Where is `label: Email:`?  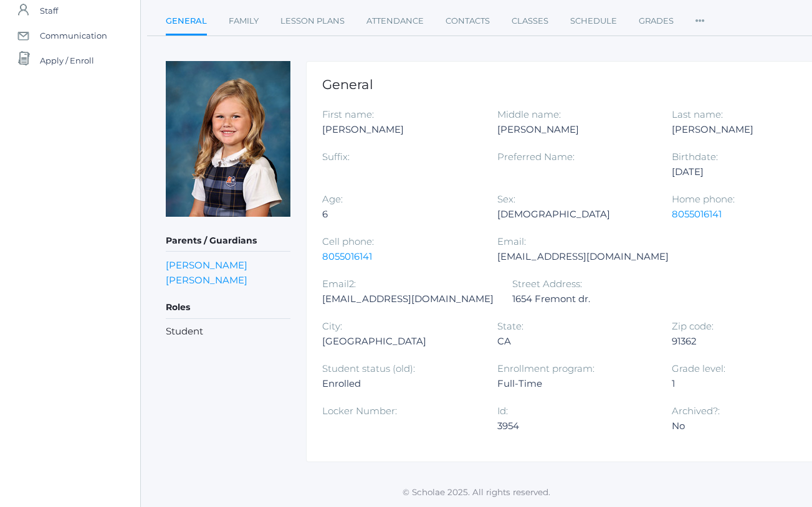 label: Email: is located at coordinates (512, 241).